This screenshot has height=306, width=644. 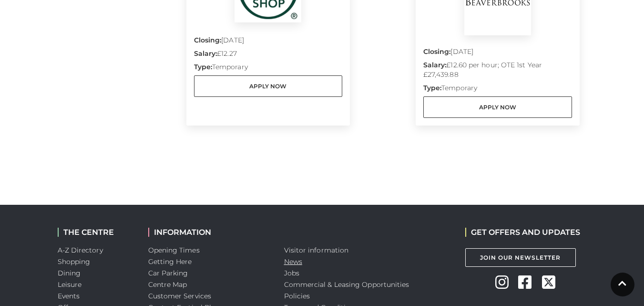 What do you see at coordinates (347, 284) in the screenshot?
I see `a: Commercial & Leasing Opportunities` at bounding box center [347, 284].